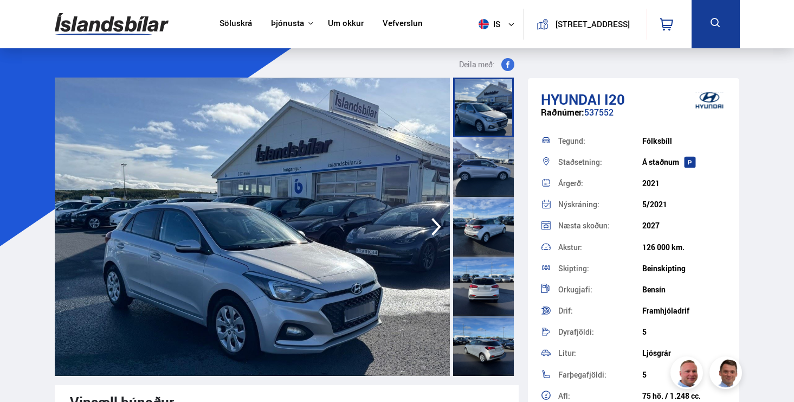 The height and width of the screenshot is (402, 794). I want to click on img: 3598670.jpeg, so click(253, 227).